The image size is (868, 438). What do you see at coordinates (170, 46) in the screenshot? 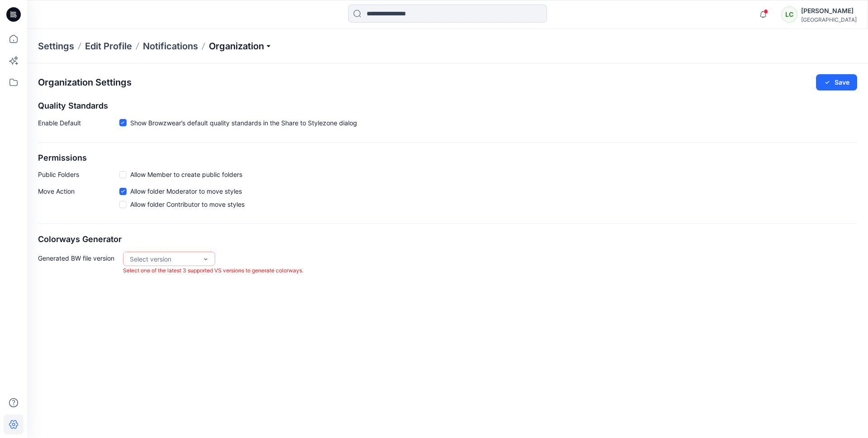
I see `a: Notifications` at bounding box center [170, 46].